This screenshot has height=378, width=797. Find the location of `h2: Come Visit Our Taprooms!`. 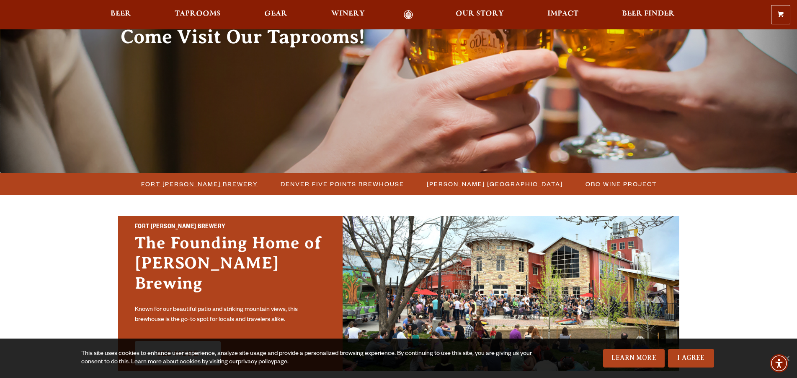

h2: Come Visit Our Taprooms! is located at coordinates (251, 37).